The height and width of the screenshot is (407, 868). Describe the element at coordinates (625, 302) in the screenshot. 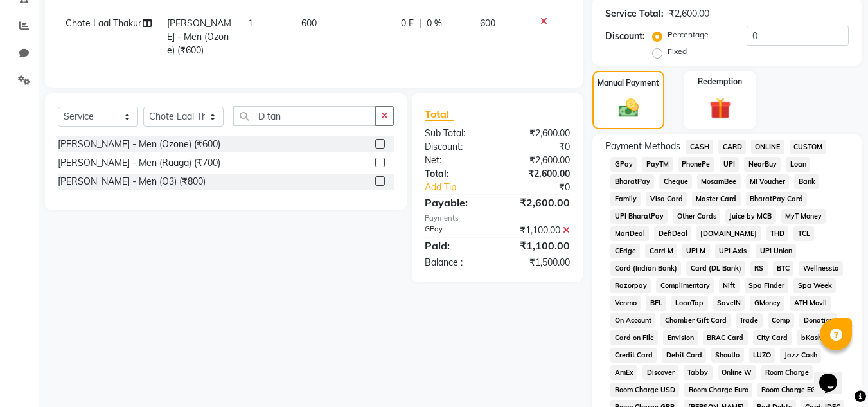

I see `span: Venmo` at that location.